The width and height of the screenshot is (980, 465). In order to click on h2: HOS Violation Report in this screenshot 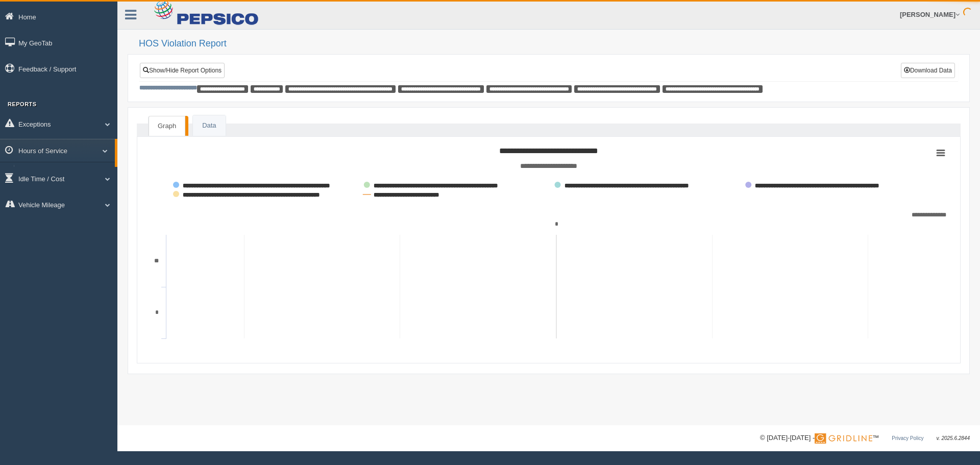, I will do `click(554, 44)`.